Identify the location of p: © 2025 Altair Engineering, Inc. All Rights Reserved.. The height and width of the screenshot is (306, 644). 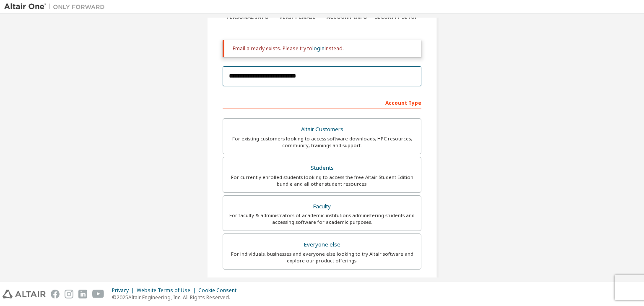
(176, 297).